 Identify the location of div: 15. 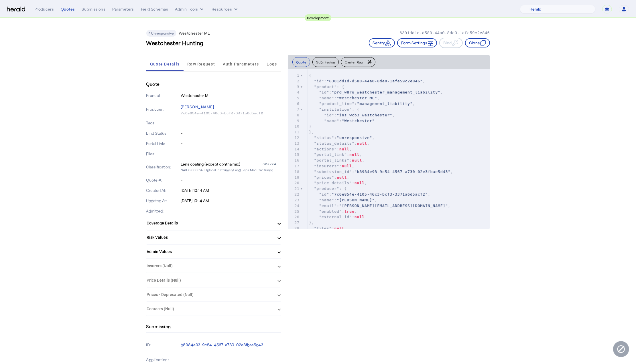
(294, 155).